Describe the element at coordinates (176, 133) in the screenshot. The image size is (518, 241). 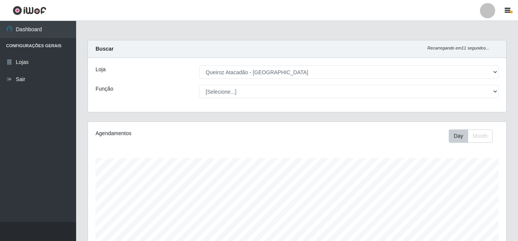
I see `div: Agendamentos` at that location.